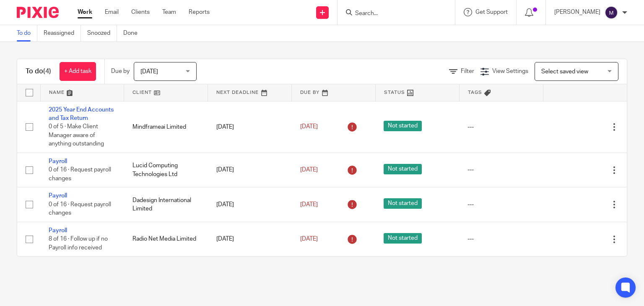 This screenshot has height=306, width=644. I want to click on span: View Settings, so click(510, 71).